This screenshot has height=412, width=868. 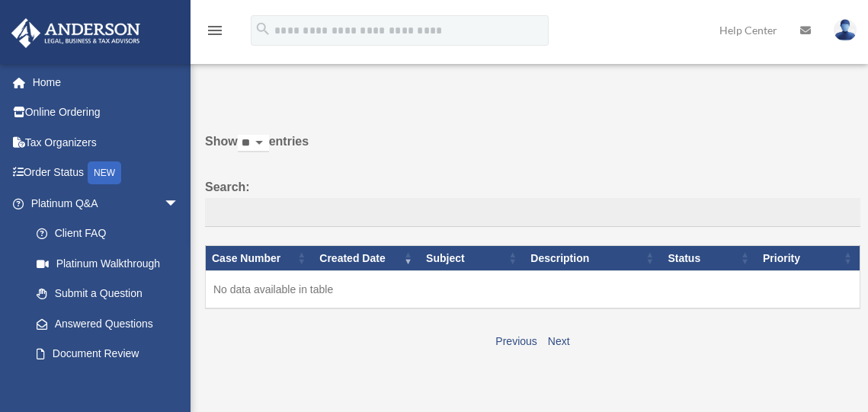 What do you see at coordinates (106, 143) in the screenshot?
I see `a: Tax Organizers` at bounding box center [106, 143].